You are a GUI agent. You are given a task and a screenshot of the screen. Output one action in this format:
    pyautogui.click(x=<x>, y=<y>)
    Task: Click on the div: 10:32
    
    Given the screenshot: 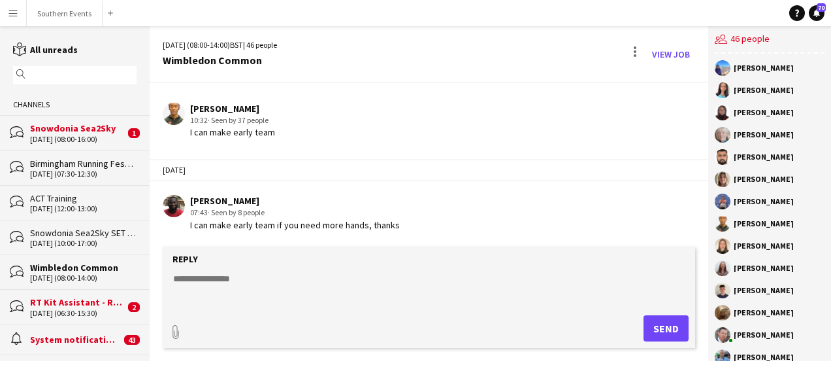 What is the action you would take?
    pyautogui.click(x=233, y=120)
    